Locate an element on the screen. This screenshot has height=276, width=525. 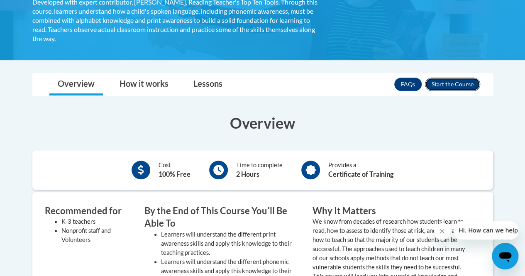
div: Time to complete is located at coordinates (260, 170).